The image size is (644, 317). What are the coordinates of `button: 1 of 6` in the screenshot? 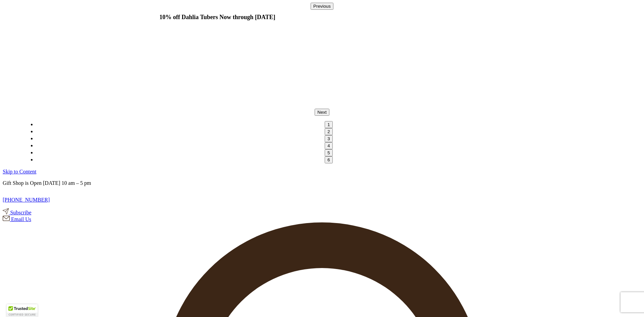 It's located at (328, 125).